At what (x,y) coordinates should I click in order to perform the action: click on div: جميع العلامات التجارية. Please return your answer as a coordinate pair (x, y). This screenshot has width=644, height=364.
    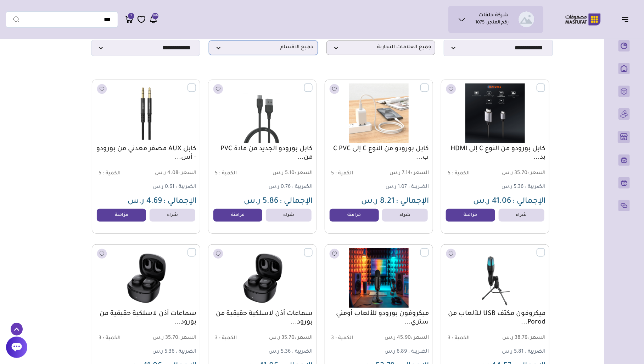
    Looking at the image, I should click on (381, 47).